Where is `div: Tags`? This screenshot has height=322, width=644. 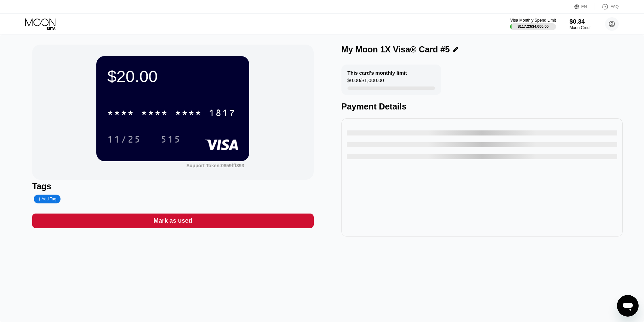 div: Tags is located at coordinates (173, 186).